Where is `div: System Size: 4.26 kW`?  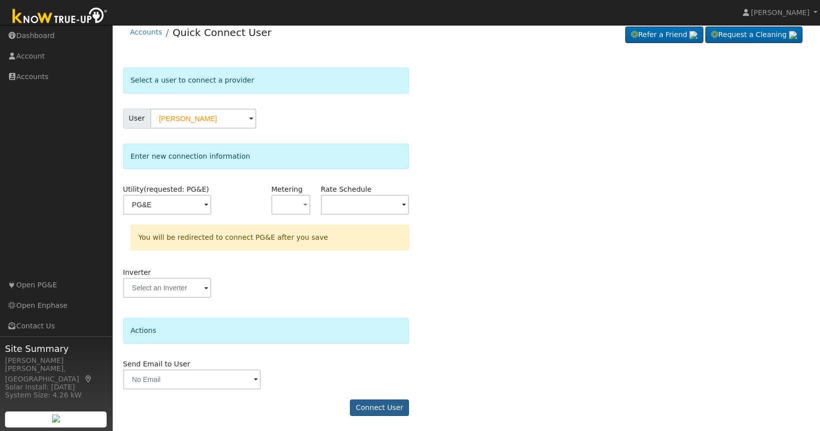 div: System Size: 4.26 kW is located at coordinates (56, 395).